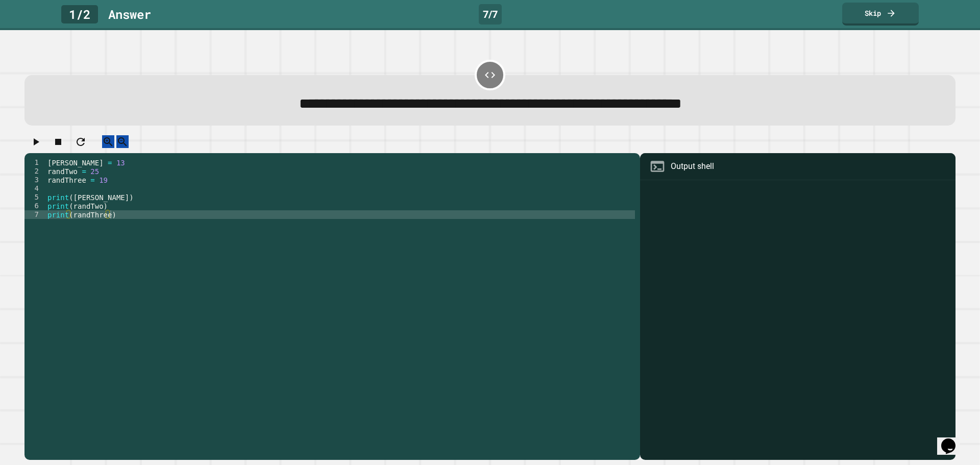 The image size is (980, 465). Describe the element at coordinates (80, 15) in the screenshot. I see `div: 1 / 2` at that location.